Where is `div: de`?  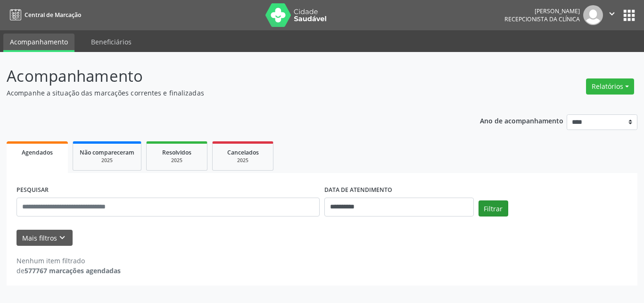 div: de is located at coordinates (68, 270).